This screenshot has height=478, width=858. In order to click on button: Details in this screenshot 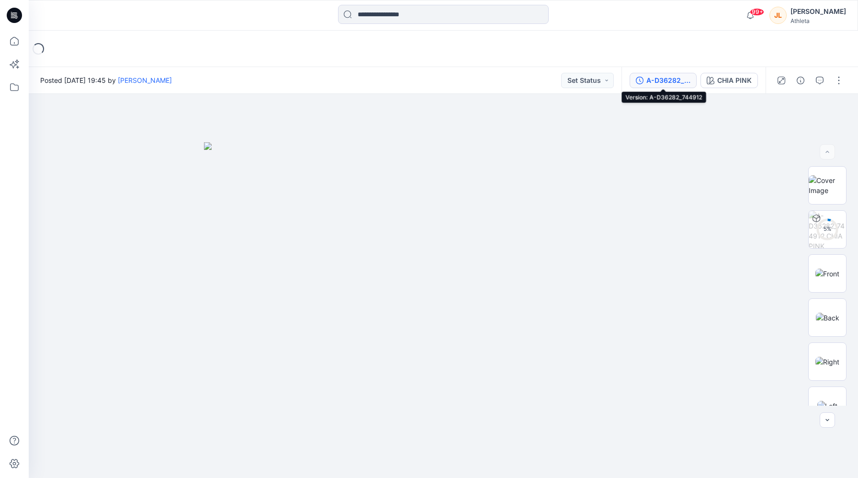, I will do `click(800, 80)`.